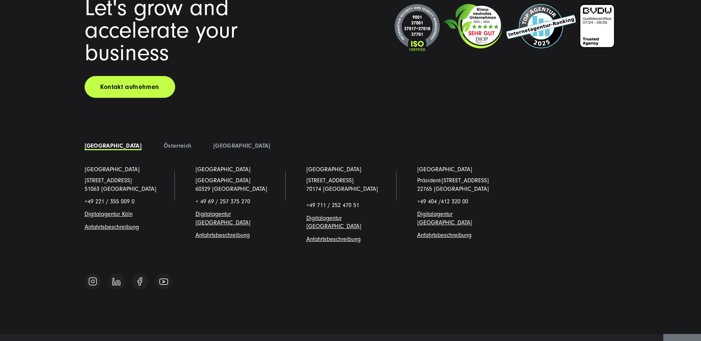 The width and height of the screenshot is (701, 341). What do you see at coordinates (107, 214) in the screenshot?
I see `a: Digitalagentur Köl` at bounding box center [107, 214].